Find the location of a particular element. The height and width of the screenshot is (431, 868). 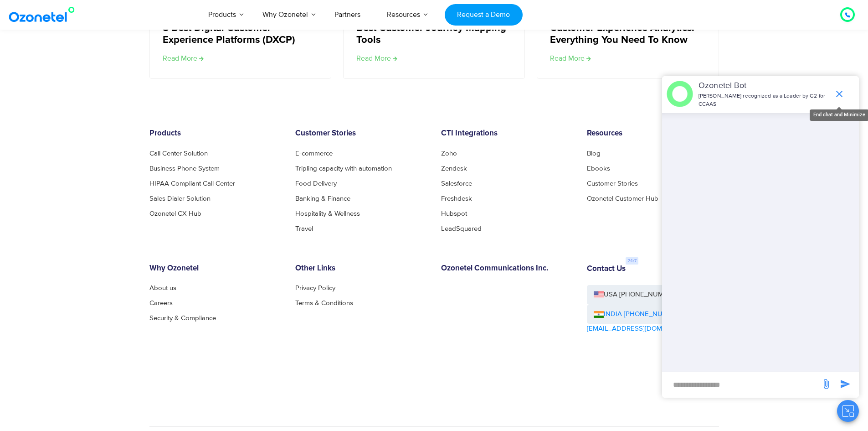

a: Zendesk is located at coordinates (454, 169).